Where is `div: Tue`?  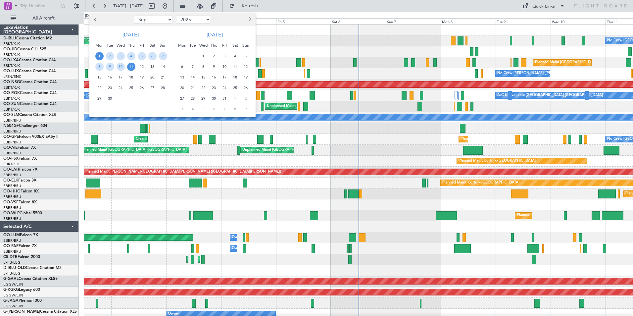 div: Tue is located at coordinates (110, 45).